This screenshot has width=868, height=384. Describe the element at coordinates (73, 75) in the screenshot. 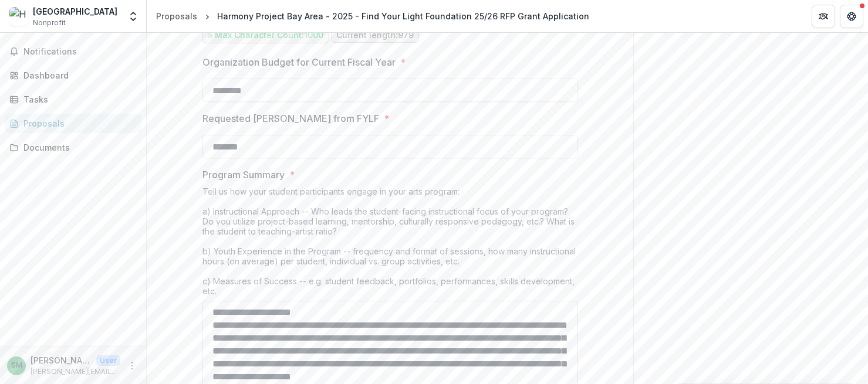

I see `a: Dashboard` at that location.